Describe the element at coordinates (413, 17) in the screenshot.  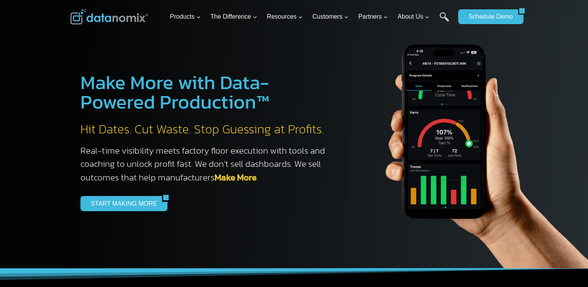
I see `span: About Us` at that location.